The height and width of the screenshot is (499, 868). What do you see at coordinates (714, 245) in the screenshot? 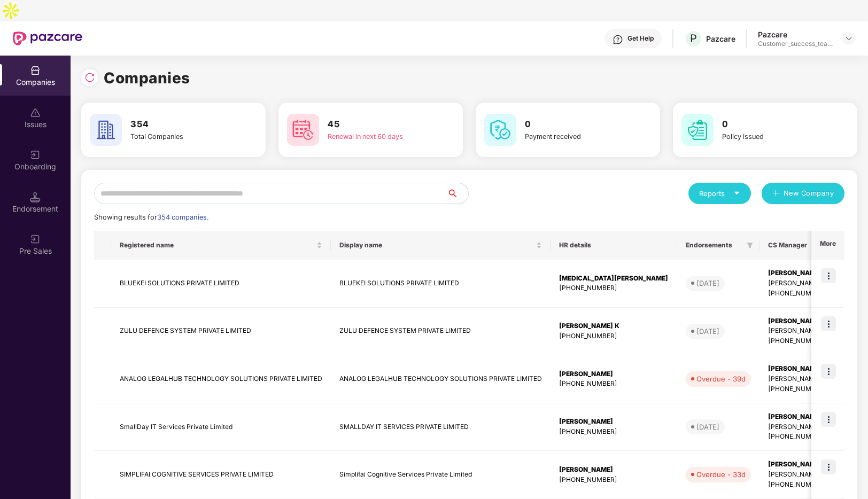
I see `span: Endorsements` at bounding box center [714, 245].